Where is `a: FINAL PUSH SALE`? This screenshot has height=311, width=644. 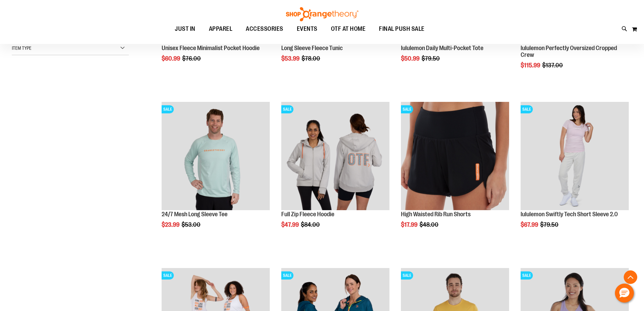
a: FINAL PUSH SALE is located at coordinates (401, 29).